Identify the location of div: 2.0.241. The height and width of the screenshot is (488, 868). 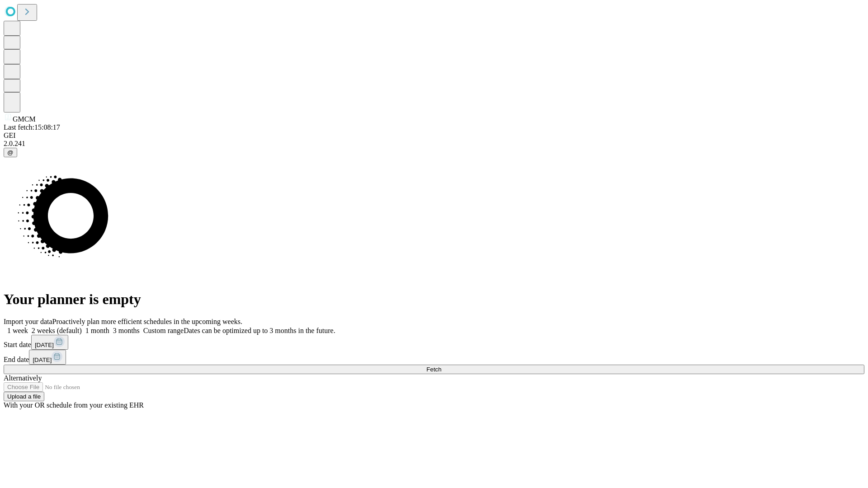
(434, 144).